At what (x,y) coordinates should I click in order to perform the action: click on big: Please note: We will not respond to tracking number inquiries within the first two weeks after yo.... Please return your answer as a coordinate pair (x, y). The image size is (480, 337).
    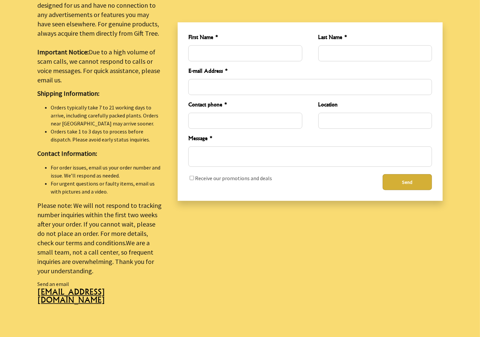
    Looking at the image, I should click on (99, 238).